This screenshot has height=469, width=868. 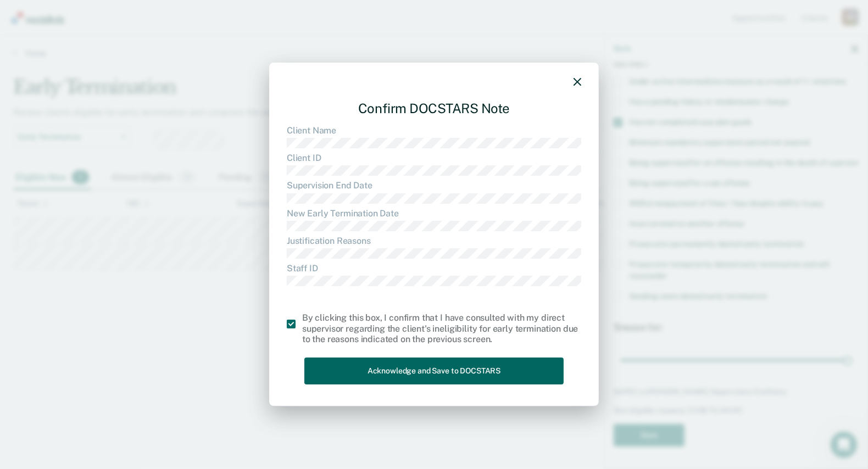 I want to click on dt: New Early Termination Date, so click(x=434, y=213).